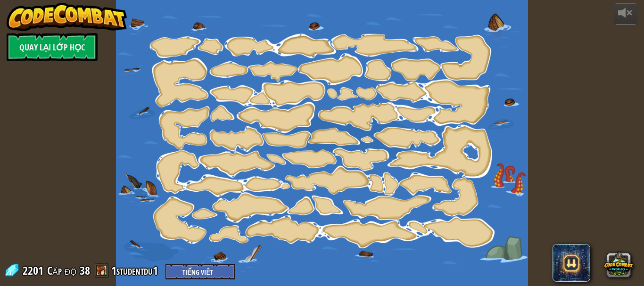  What do you see at coordinates (626, 14) in the screenshot?
I see `button: Tùy chỉnh âm lượng` at bounding box center [626, 14].